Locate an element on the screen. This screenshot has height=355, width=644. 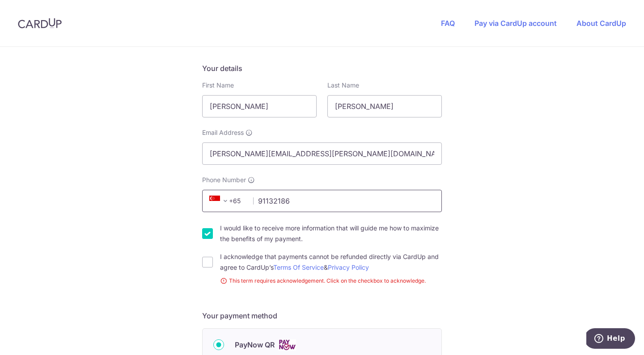
img: CardUp is located at coordinates (40, 23).